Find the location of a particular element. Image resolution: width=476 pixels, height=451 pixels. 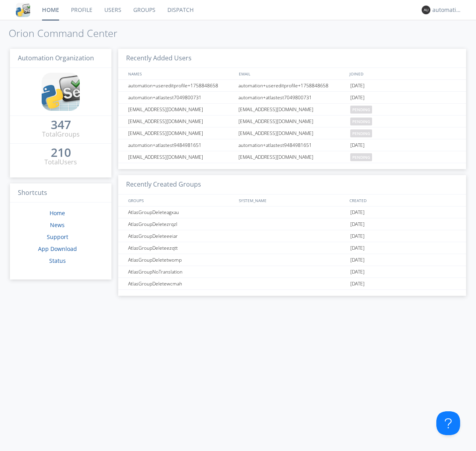

div: GROUPS is located at coordinates (180, 200).